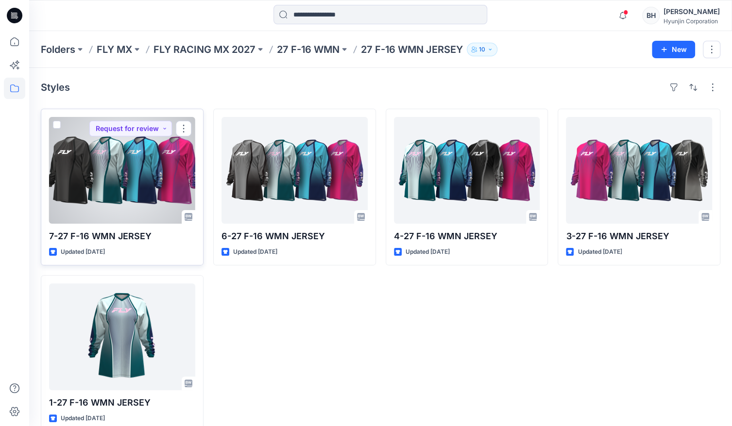  Describe the element at coordinates (58, 50) in the screenshot. I see `p: Folders` at that location.